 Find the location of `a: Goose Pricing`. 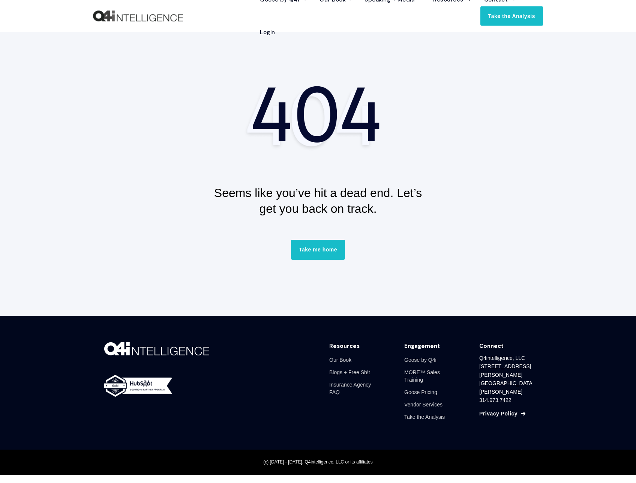

a: Goose Pricing is located at coordinates (421, 392).